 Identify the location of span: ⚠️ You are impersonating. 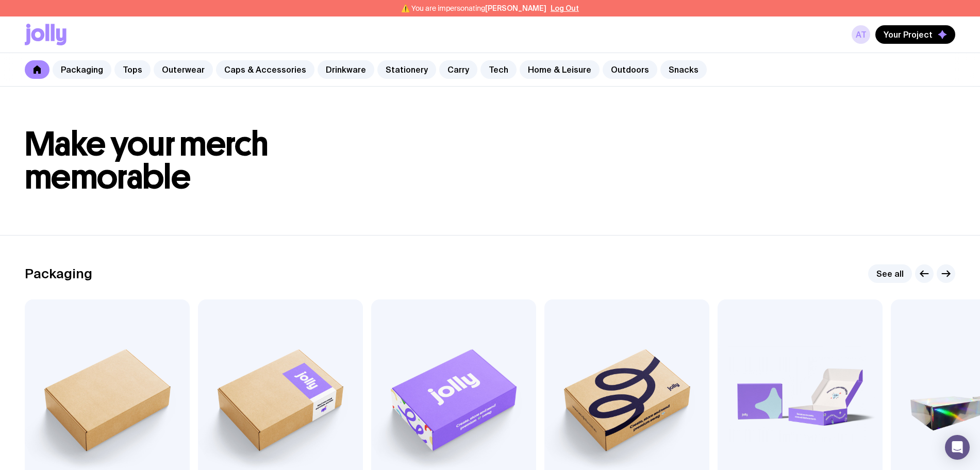
(474, 8).